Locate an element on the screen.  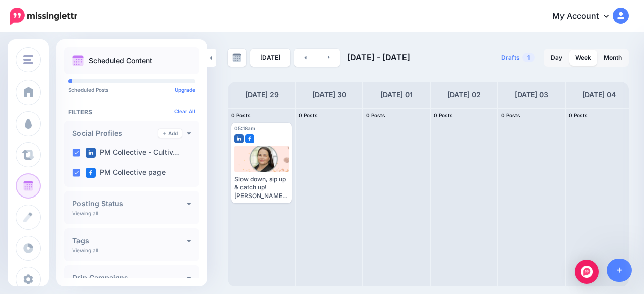
label: PM Collective page is located at coordinates (125, 173).